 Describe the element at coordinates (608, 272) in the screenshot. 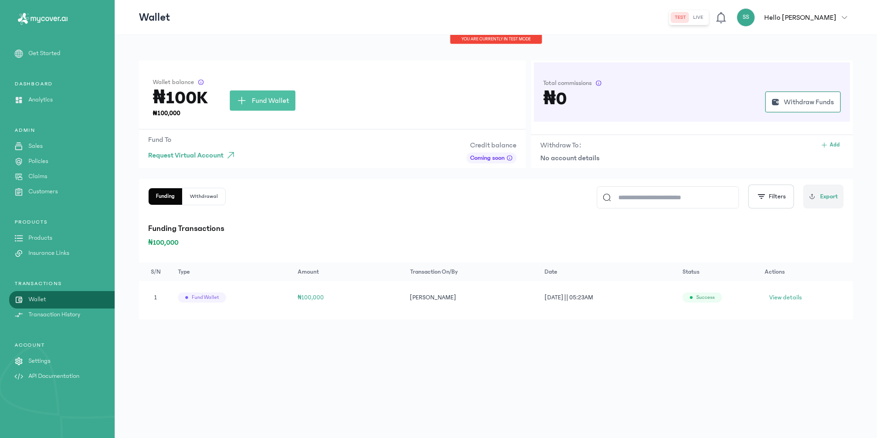

I see `th: Date` at that location.